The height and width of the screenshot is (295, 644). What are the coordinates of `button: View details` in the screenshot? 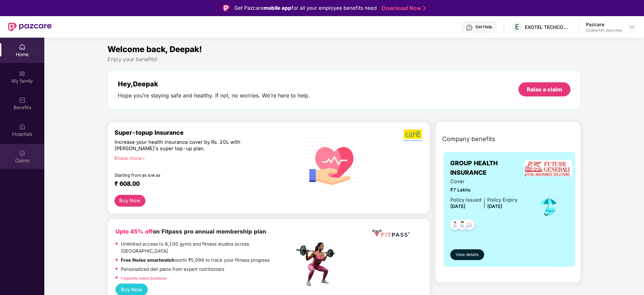 It's located at (467, 255).